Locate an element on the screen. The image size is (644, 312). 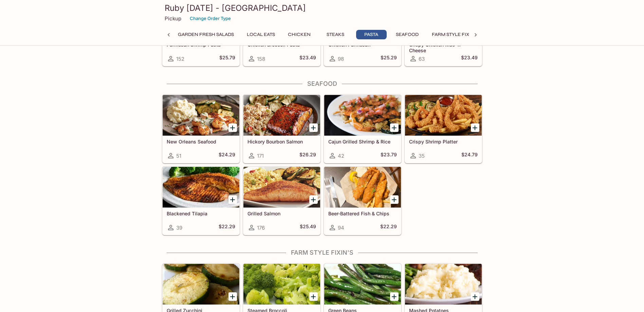
span: 35 is located at coordinates (422, 156).